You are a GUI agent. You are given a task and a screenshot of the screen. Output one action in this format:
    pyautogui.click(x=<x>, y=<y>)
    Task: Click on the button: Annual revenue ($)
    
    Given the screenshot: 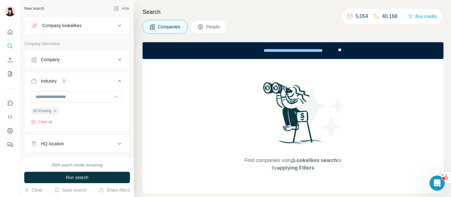 What is the action you would take?
    pyautogui.click(x=77, y=165)
    